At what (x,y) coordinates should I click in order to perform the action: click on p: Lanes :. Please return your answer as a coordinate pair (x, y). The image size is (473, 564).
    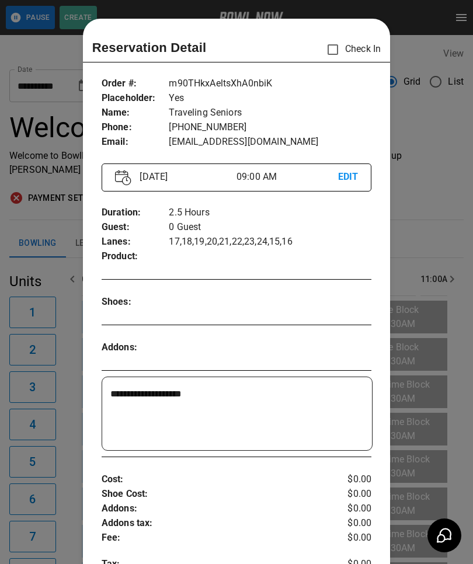
    Looking at the image, I should click on (135, 242).